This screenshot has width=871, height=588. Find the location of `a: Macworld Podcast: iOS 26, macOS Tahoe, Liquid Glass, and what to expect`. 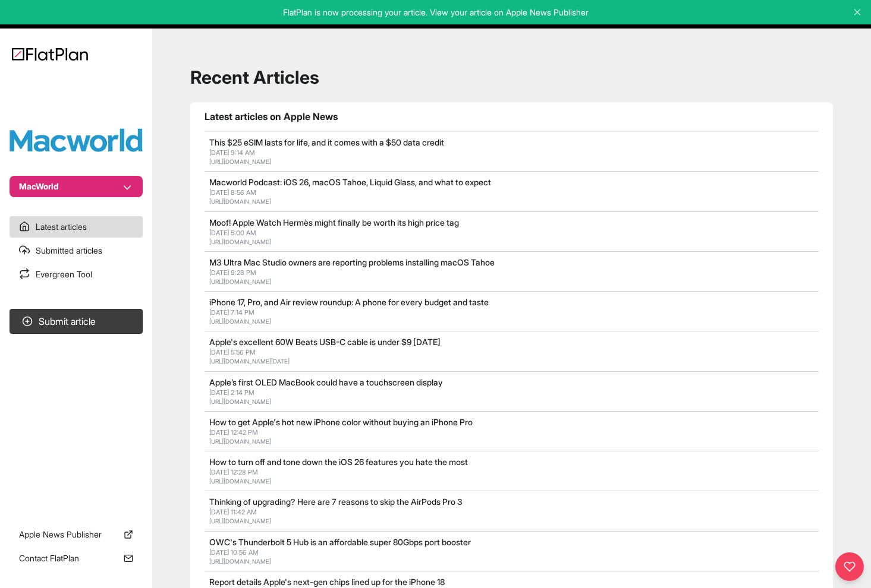

a: Macworld Podcast: iOS 26, macOS Tahoe, Liquid Glass, and what to expect is located at coordinates (350, 182).